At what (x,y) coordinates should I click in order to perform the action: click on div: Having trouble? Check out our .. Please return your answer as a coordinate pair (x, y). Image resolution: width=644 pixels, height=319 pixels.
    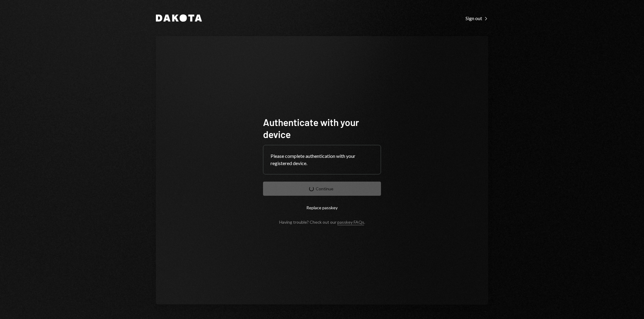
    Looking at the image, I should click on (322, 222).